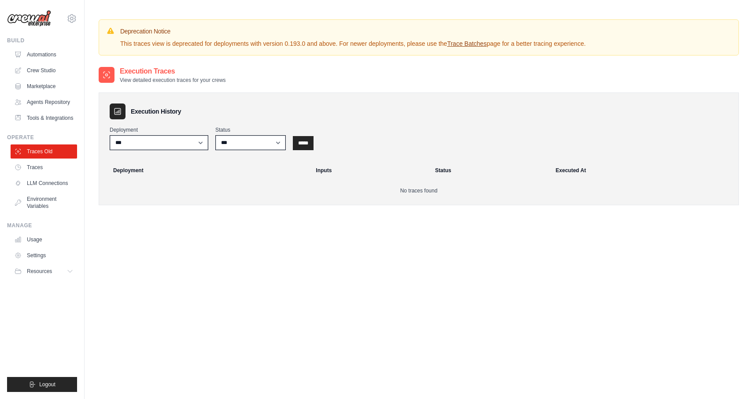 This screenshot has width=753, height=399. What do you see at coordinates (44, 151) in the screenshot?
I see `a: Traces Old` at bounding box center [44, 151].